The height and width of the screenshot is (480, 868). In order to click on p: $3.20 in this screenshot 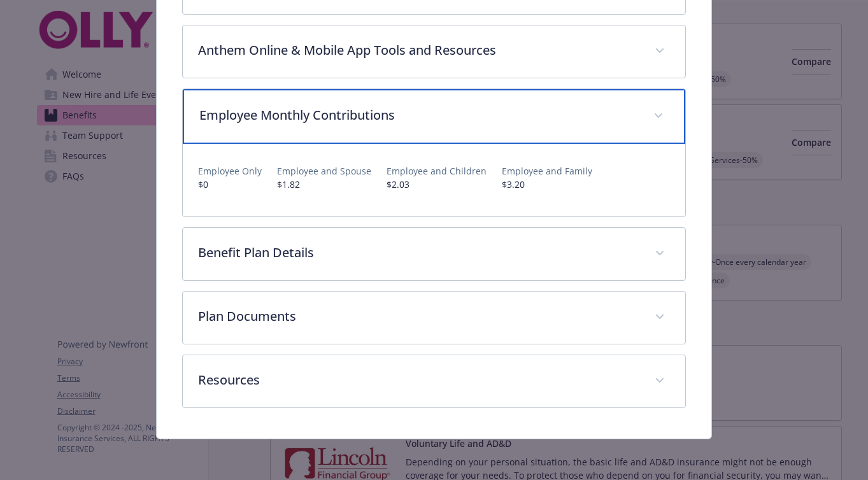, I will do `click(547, 184)`.